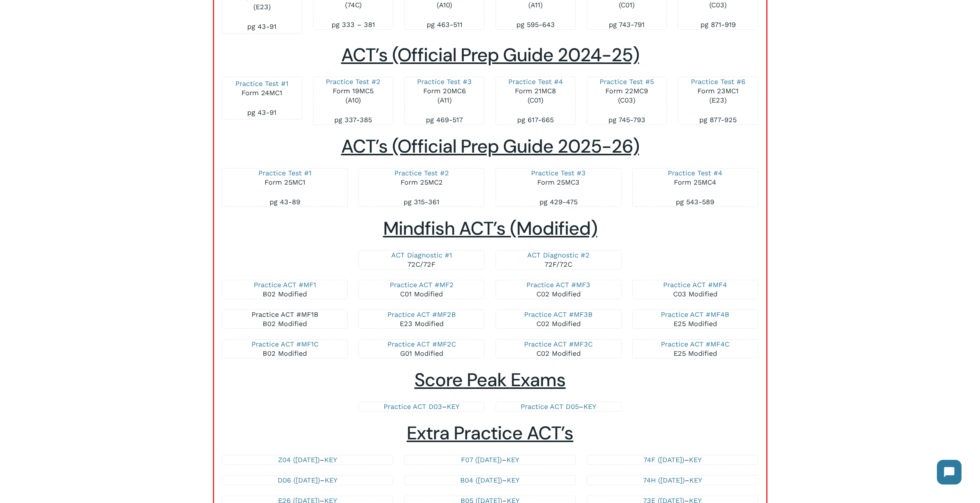 This screenshot has width=980, height=503. What do you see at coordinates (536, 120) in the screenshot?
I see `p: pg 617-665` at bounding box center [536, 120].